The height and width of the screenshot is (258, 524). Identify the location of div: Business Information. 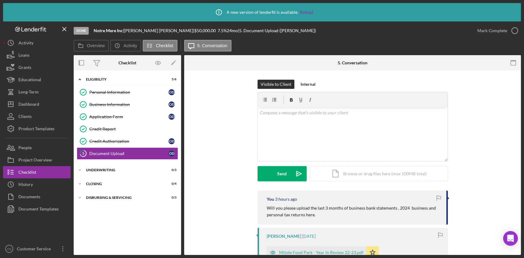
(129, 105).